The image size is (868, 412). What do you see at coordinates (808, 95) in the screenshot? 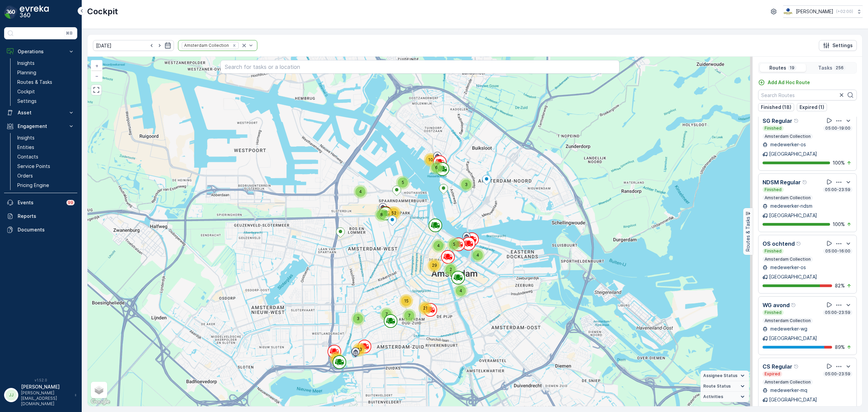
I see `input: Search Routes` at bounding box center [808, 95].